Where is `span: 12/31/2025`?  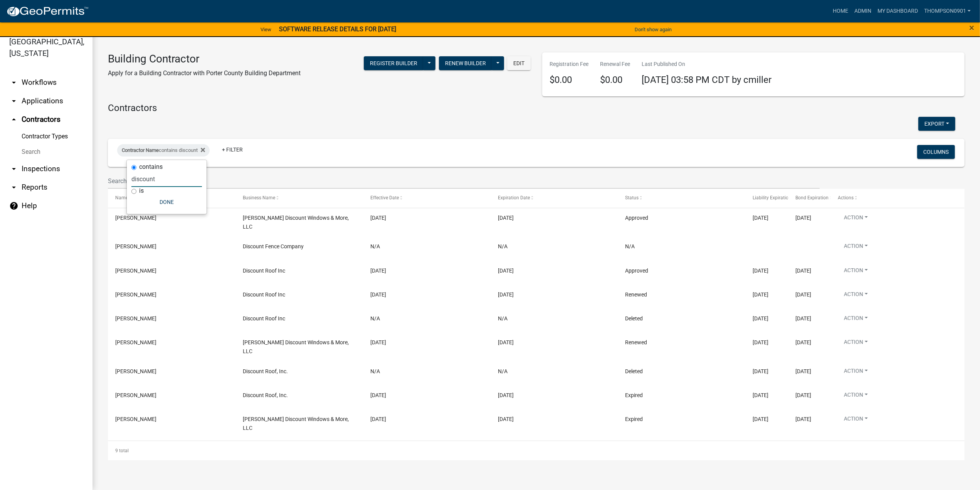 span: 12/31/2025 is located at coordinates (505, 217).